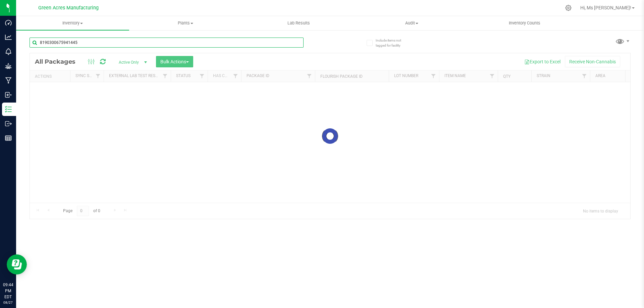 This screenshot has height=308, width=644. Describe the element at coordinates (412, 23) in the screenshot. I see `span: Audit` at that location.